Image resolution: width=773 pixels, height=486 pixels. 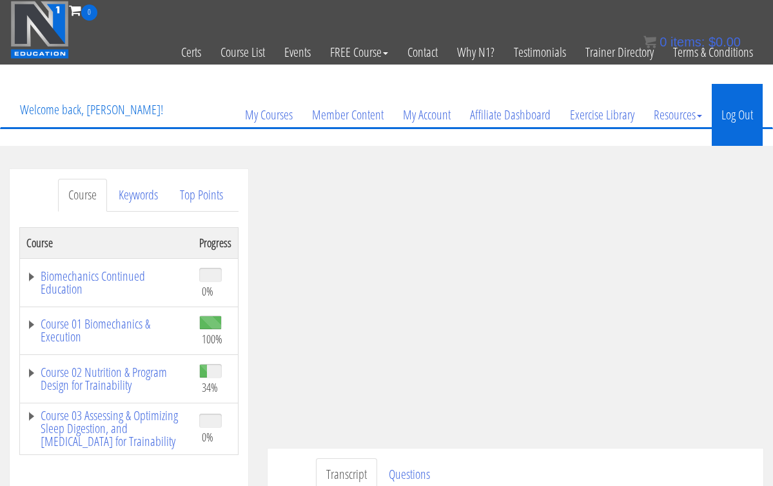 What do you see at coordinates (725, 42) in the screenshot?
I see `bdi: 0.00` at bounding box center [725, 42].